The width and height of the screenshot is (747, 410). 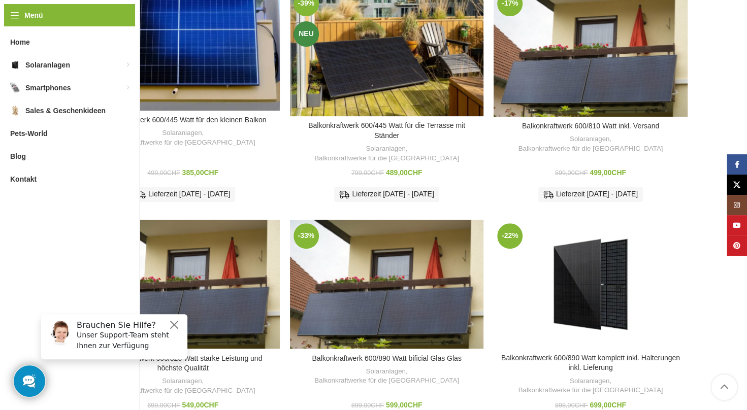 I want to click on span: -22%, so click(x=510, y=236).